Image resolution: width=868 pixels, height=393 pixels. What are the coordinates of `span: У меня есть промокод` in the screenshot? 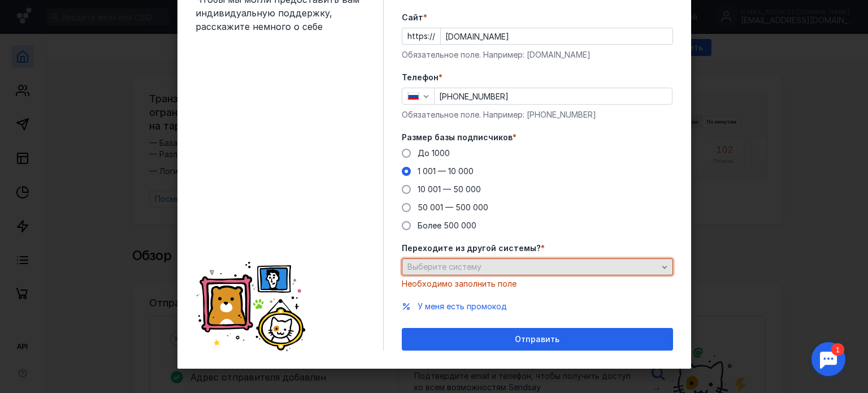 It's located at (462, 306).